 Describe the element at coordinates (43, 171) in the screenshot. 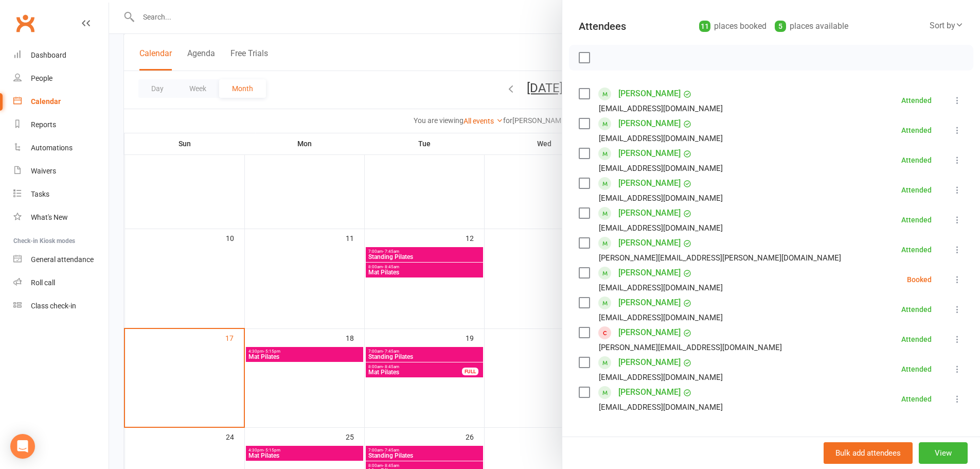

I see `div: Waivers` at that location.